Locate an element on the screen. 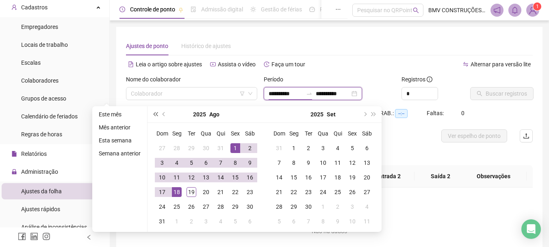 Image resolution: width=549 pixels, height=247 pixels. td: 2025-08-15 is located at coordinates (235, 177).